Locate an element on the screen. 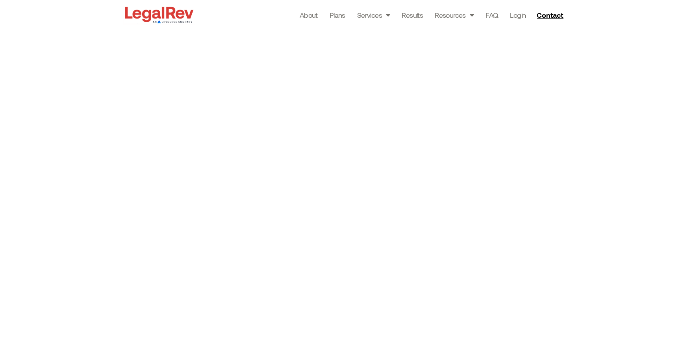 The image size is (695, 344). span: Contact is located at coordinates (550, 15).